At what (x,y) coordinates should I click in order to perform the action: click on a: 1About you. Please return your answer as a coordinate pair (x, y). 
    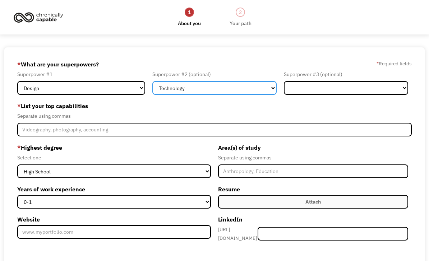
    Looking at the image, I should click on (189, 17).